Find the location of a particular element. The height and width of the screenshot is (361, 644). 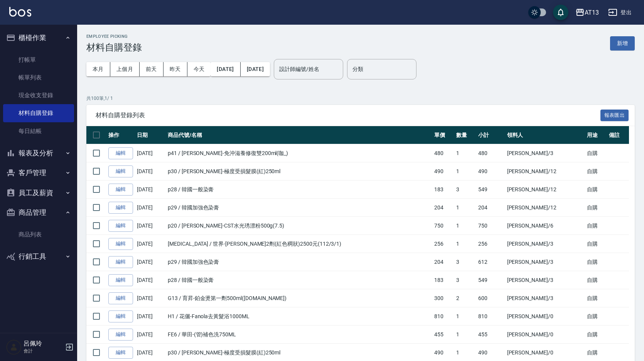

td: p28 / 韓國一般染膏 is located at coordinates (299, 280).